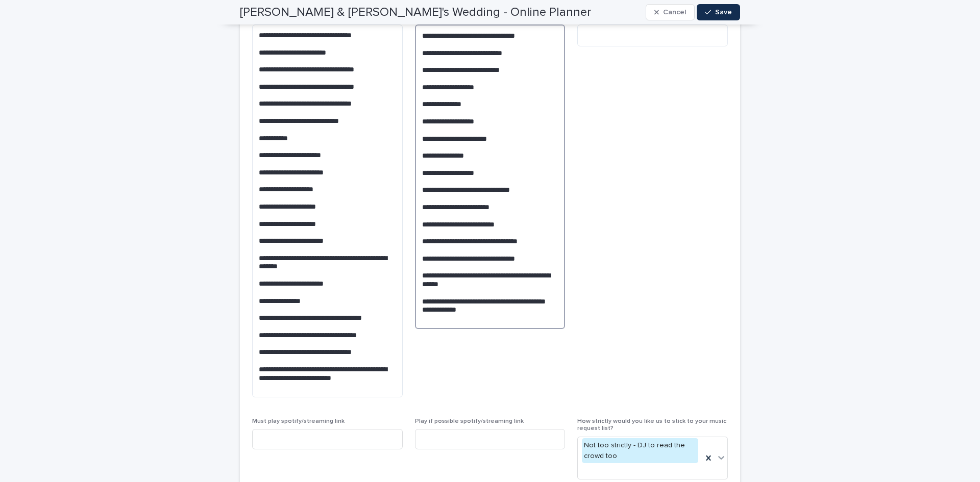  What do you see at coordinates (469, 421) in the screenshot?
I see `span: Play if possible spotify/streaming link` at bounding box center [469, 421].